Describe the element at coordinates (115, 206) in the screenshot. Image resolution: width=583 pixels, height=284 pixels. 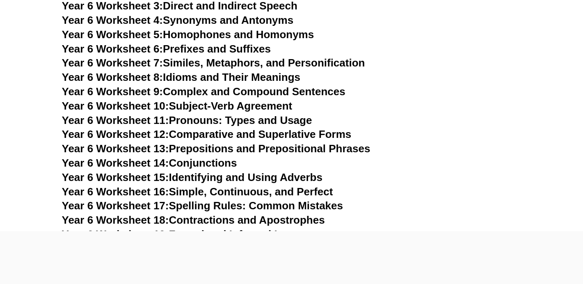
I see `span: Year 6 Worksheet 17:` at that location.